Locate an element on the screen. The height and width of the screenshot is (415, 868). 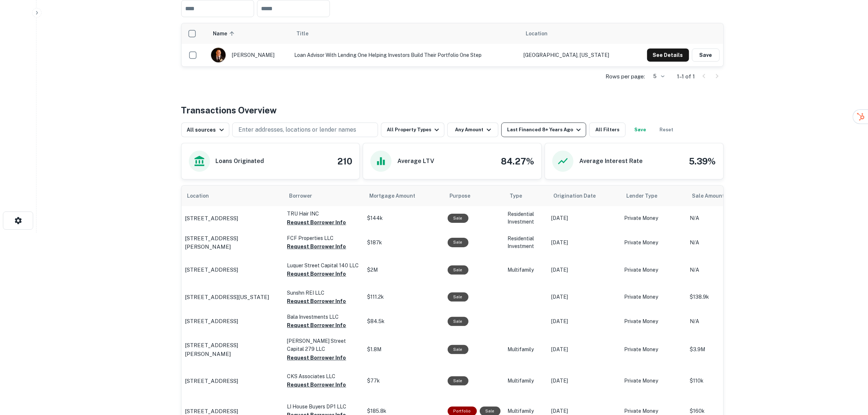
p: $111.2k is located at coordinates (404, 297).